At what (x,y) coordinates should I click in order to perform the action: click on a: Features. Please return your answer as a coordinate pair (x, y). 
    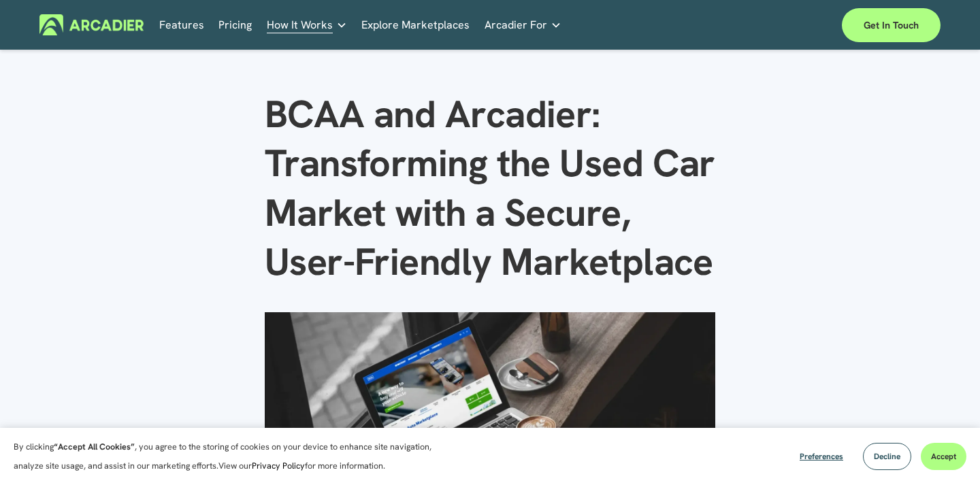
    Looking at the image, I should click on (181, 24).